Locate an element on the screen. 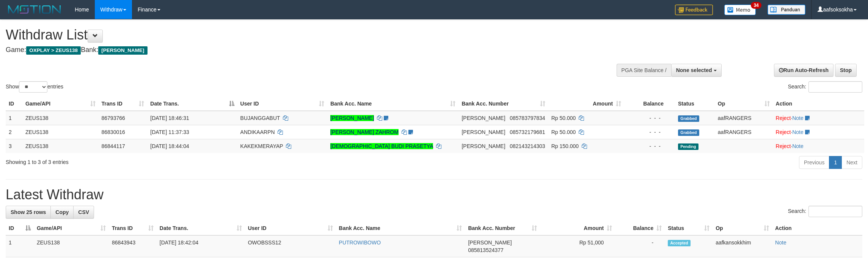 This screenshot has height=260, width=868. h4: Game: Bank: is located at coordinates (288, 51).